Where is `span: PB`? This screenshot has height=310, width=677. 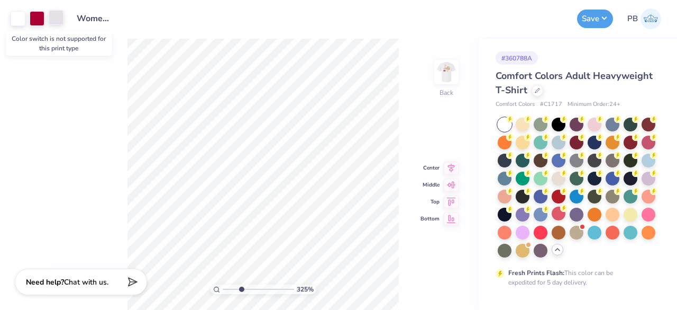
span: PB is located at coordinates (633, 19).